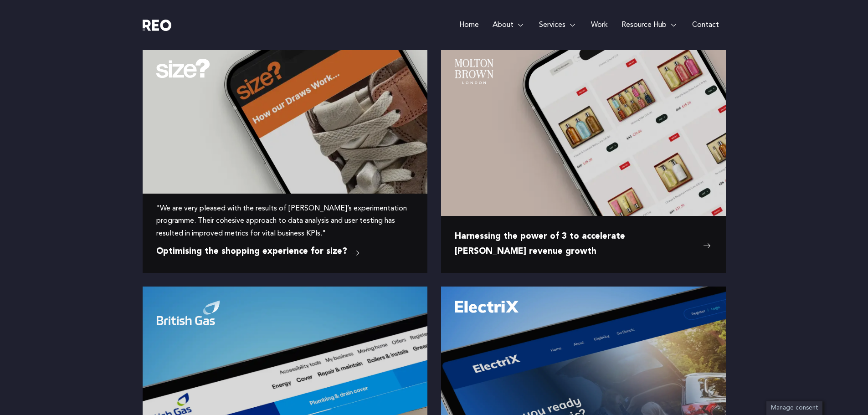 This screenshot has width=868, height=415. What do you see at coordinates (795, 407) in the screenshot?
I see `span: Manage consent` at bounding box center [795, 407].